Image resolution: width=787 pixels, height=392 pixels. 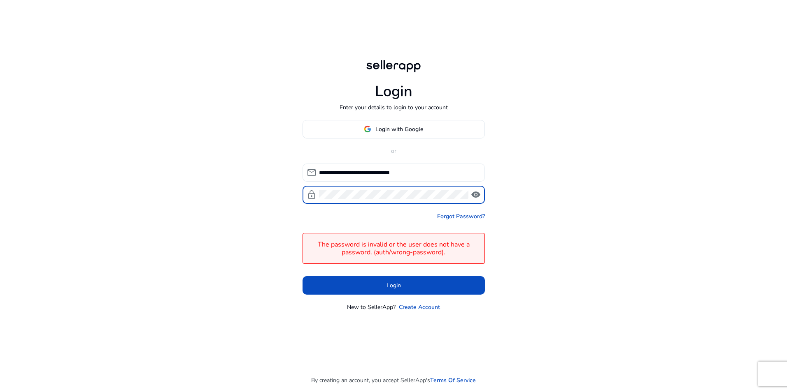 What do you see at coordinates (399, 129) in the screenshot?
I see `span: Login with Google` at bounding box center [399, 129].